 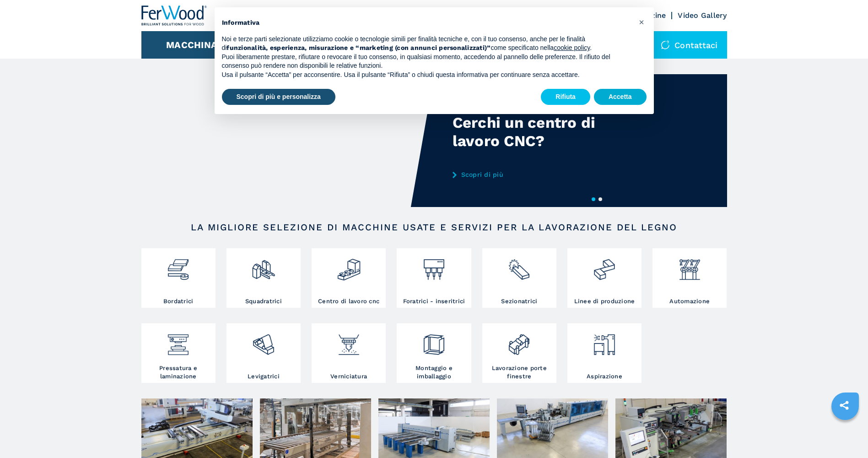 What do you see at coordinates (263, 266) in the screenshot?
I see `img: squadratrici_2.png` at bounding box center [263, 266].